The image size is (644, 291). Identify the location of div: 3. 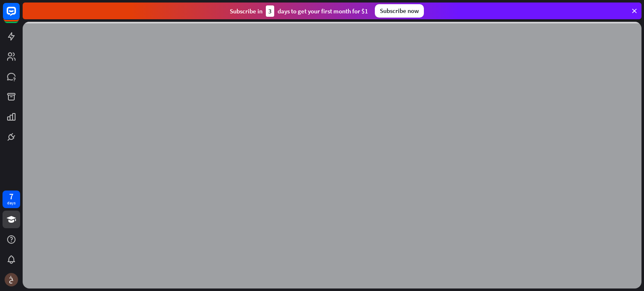
(270, 11).